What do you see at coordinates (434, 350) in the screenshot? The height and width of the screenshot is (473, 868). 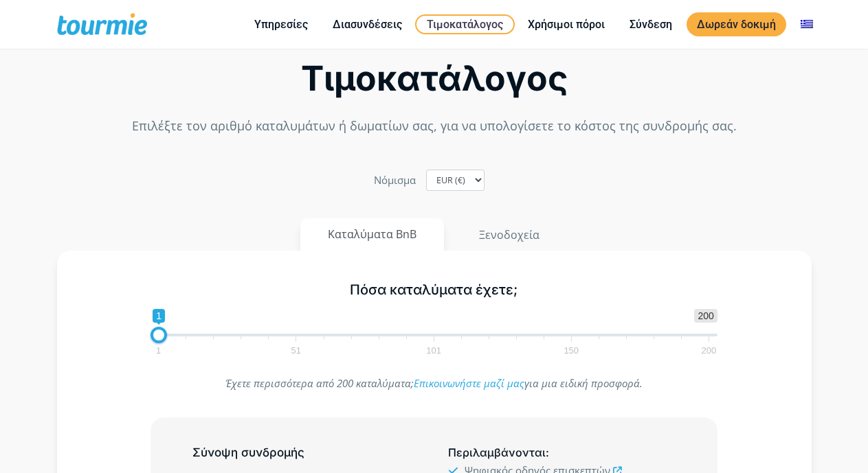 I see `span: 101` at bounding box center [434, 350].